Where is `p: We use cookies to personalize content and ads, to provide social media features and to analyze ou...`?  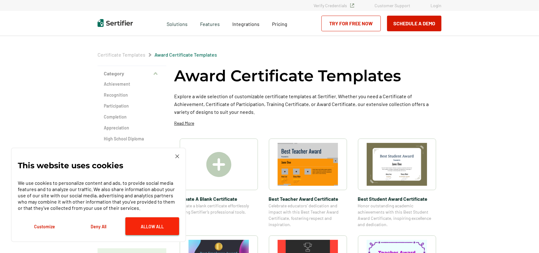 p: We use cookies to personalize content and ads, to provide social media features and to analyze ou... is located at coordinates (99, 196).